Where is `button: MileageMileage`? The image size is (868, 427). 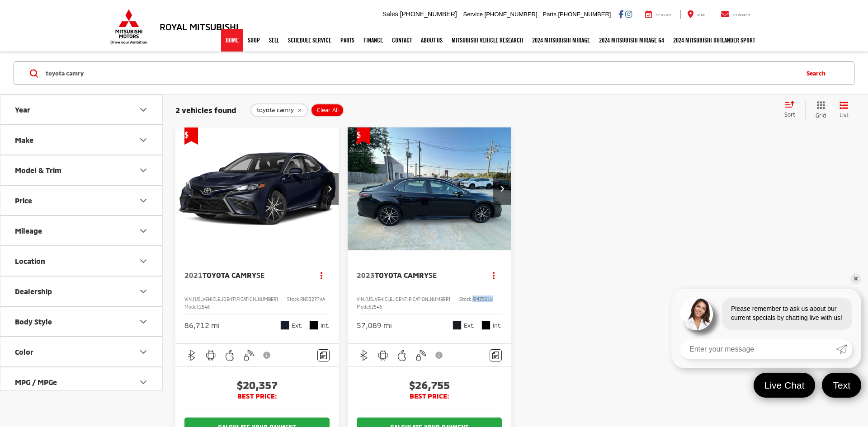
button: MileageMileage is located at coordinates (82, 231).